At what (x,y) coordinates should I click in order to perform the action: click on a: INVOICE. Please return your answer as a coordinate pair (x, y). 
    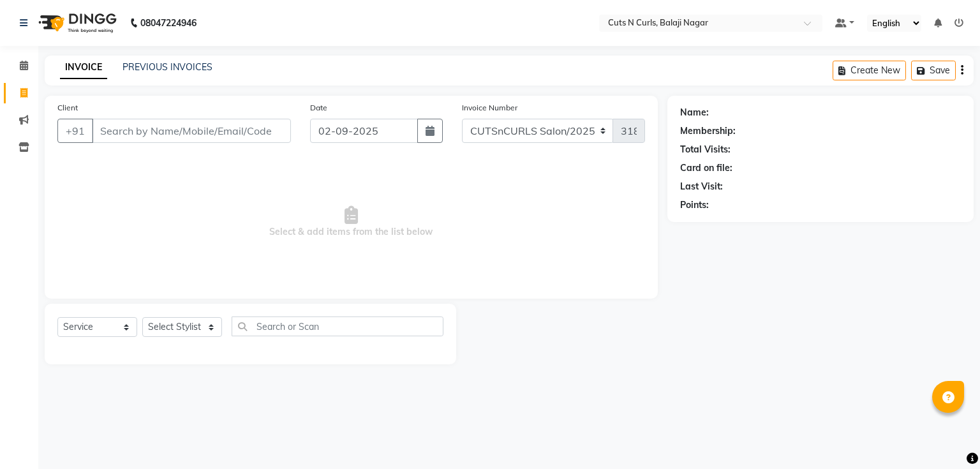
    Looking at the image, I should click on (84, 68).